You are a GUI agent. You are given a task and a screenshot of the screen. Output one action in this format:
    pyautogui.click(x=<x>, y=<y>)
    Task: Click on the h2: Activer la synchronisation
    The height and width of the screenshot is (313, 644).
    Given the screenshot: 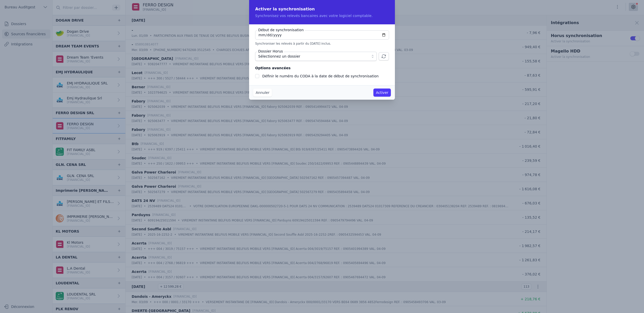 What is the action you would take?
    pyautogui.click(x=322, y=9)
    